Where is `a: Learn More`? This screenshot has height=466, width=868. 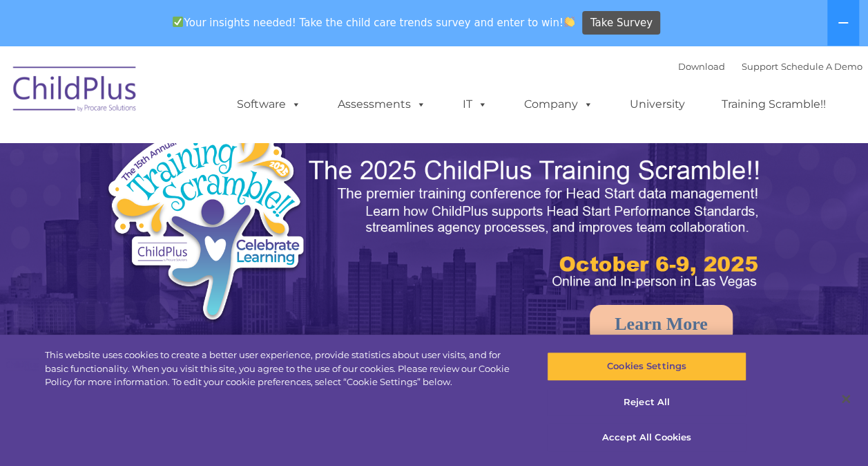
a: Learn More is located at coordinates (661, 324).